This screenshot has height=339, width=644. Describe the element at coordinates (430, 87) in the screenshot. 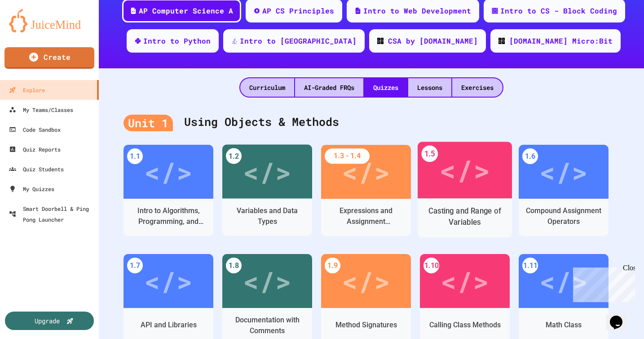

I see `div: Lessons` at that location.